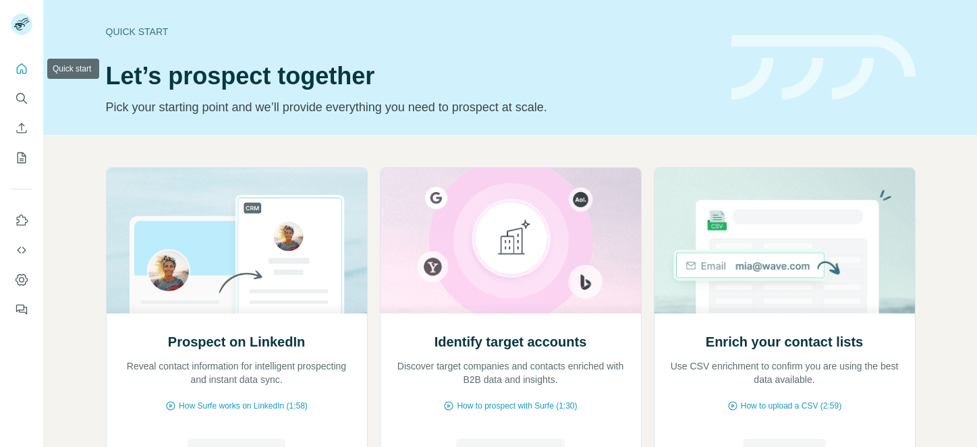  What do you see at coordinates (22, 310) in the screenshot?
I see `button: Feedback` at bounding box center [22, 310].